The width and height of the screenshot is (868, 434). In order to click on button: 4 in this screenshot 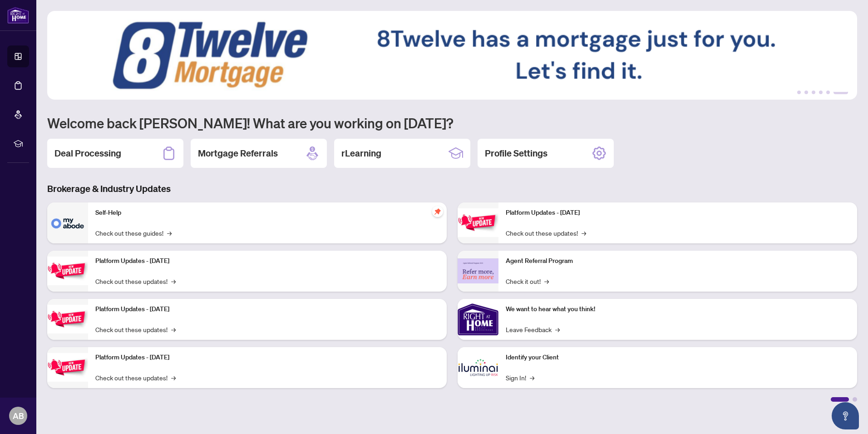, I will do `click(821, 92)`.